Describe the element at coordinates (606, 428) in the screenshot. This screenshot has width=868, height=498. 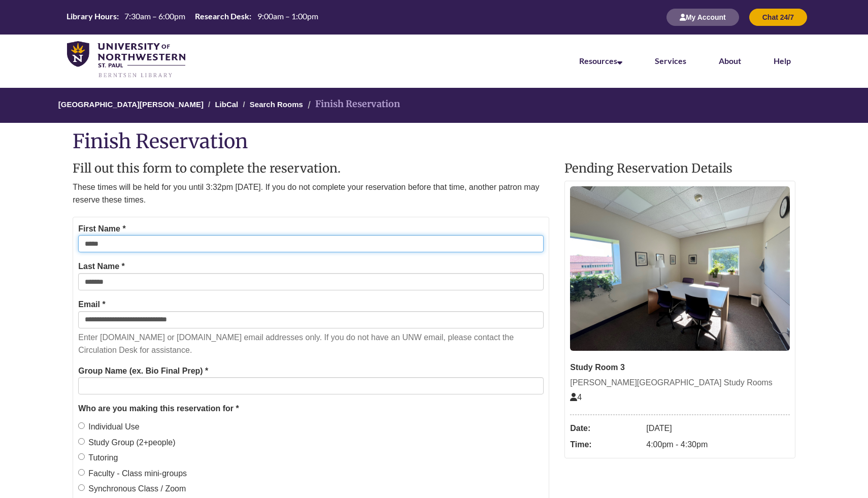
I see `dt: Date:` at that location.